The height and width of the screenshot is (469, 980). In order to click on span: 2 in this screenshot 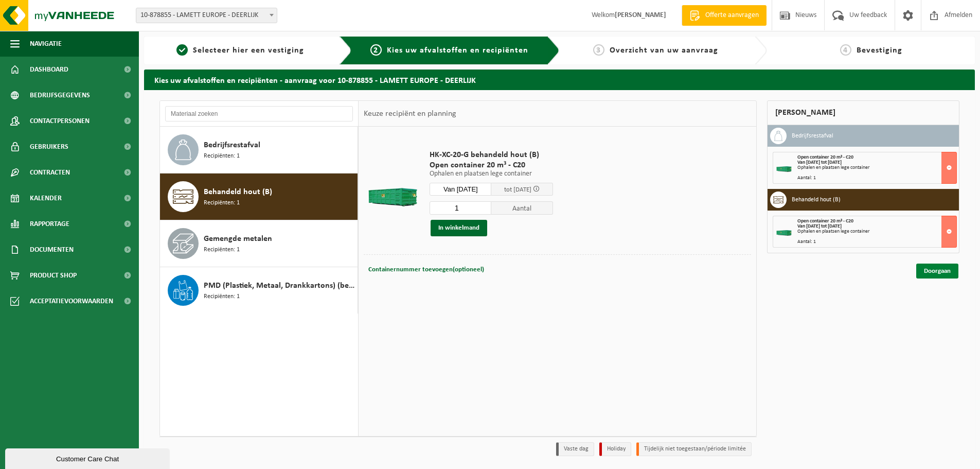, I will do `click(376, 50)`.